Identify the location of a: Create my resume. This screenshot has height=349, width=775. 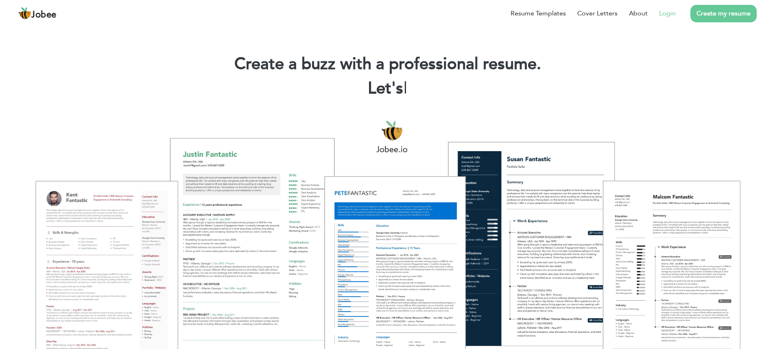
(723, 13).